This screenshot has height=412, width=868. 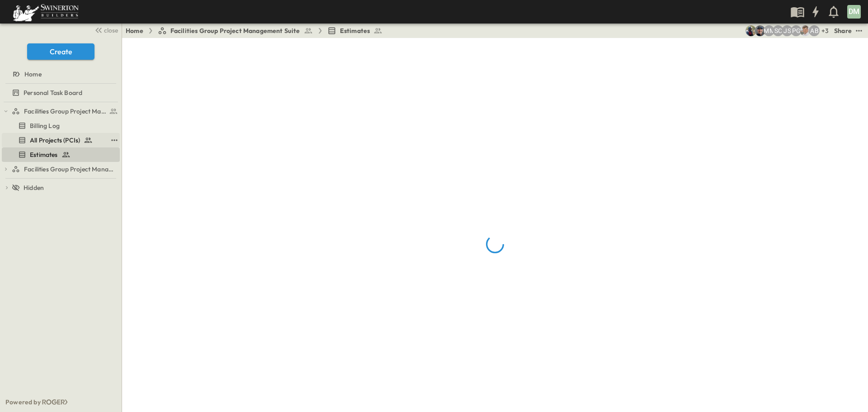 What do you see at coordinates (61, 125) in the screenshot?
I see `div: Billing Logtest` at bounding box center [61, 125].